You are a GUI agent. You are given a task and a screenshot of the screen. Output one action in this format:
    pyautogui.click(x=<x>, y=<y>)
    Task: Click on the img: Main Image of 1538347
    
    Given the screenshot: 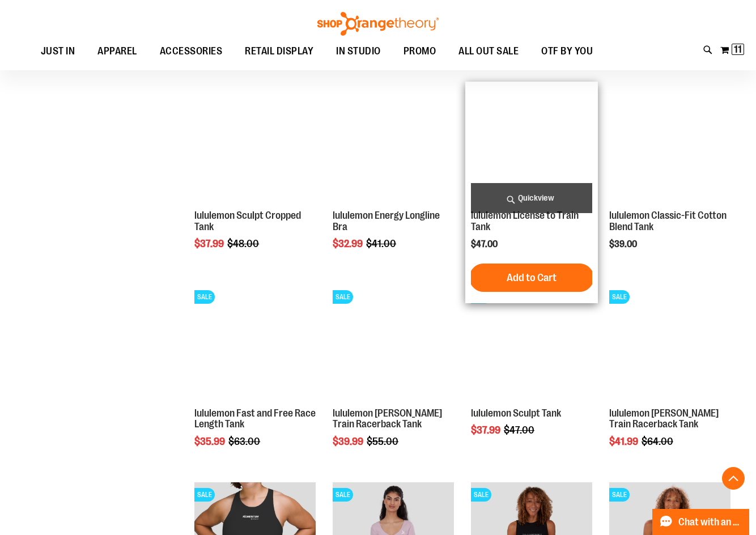 What is the action you would take?
    pyautogui.click(x=532, y=345)
    